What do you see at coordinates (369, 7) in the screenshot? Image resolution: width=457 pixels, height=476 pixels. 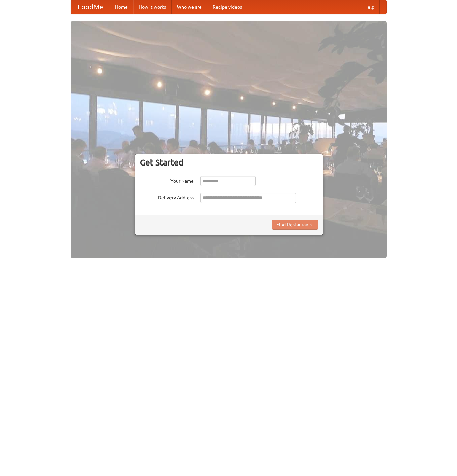 I see `a: Help` at bounding box center [369, 7].